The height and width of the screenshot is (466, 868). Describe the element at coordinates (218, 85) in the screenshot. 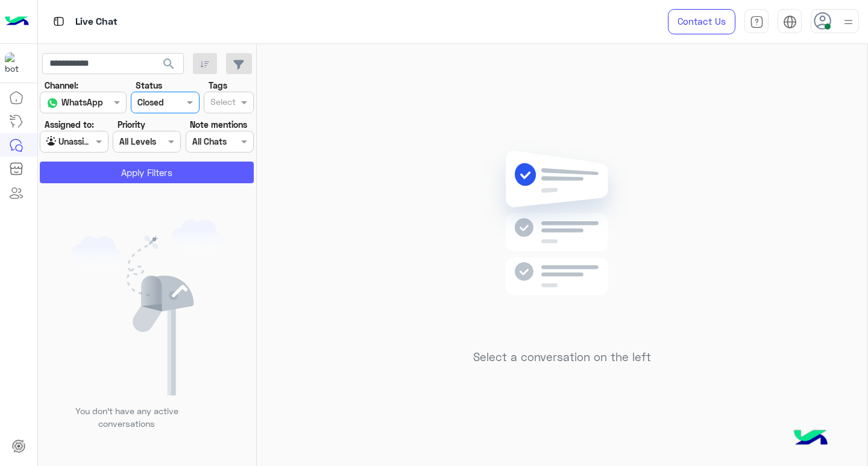

I see `label: Tags` at that location.